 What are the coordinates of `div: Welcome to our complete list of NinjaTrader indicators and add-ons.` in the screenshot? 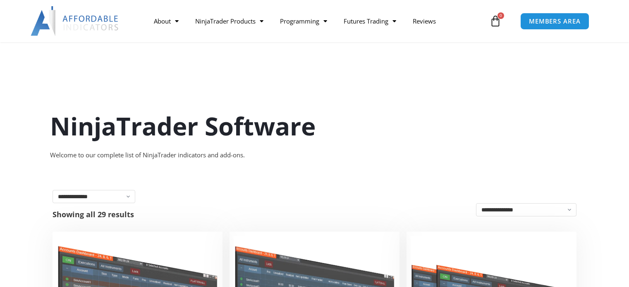 It's located at (315, 155).